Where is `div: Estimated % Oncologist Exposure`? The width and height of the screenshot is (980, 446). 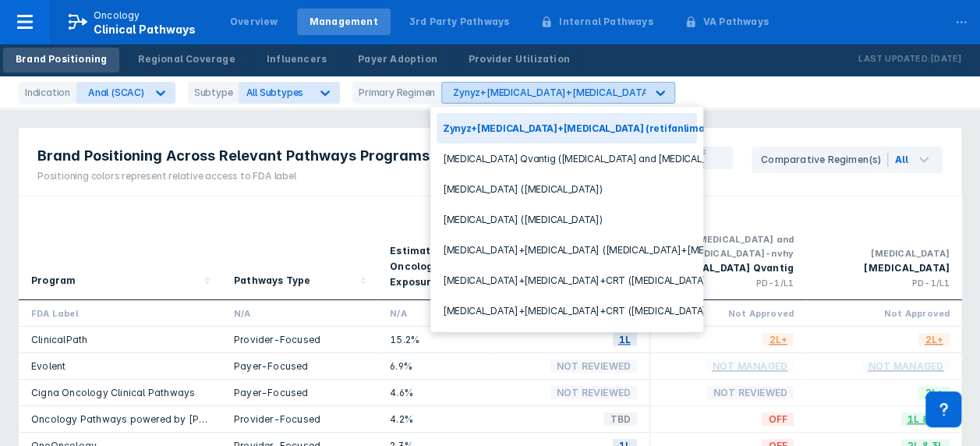
div: Estimated % Oncologist Exposure is located at coordinates (431, 266).